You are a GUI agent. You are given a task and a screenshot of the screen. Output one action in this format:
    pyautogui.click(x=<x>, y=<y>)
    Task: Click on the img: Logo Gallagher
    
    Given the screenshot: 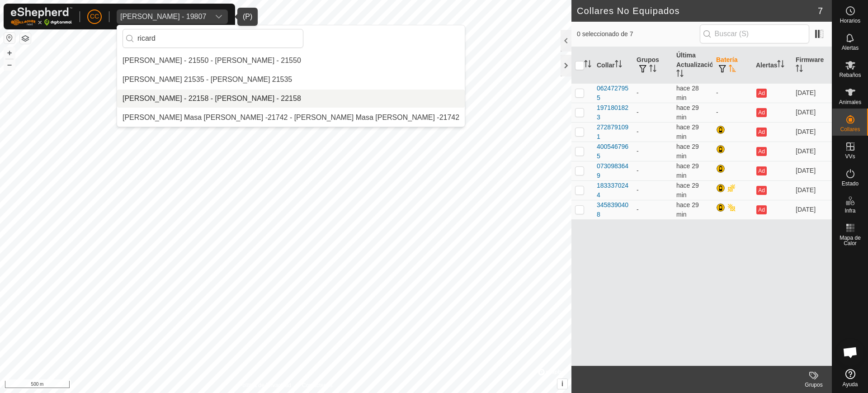 What is the action you would take?
    pyautogui.click(x=41, y=16)
    